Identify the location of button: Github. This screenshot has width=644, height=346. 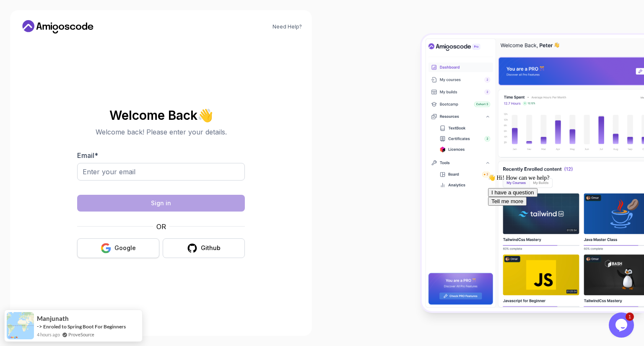
(203, 248).